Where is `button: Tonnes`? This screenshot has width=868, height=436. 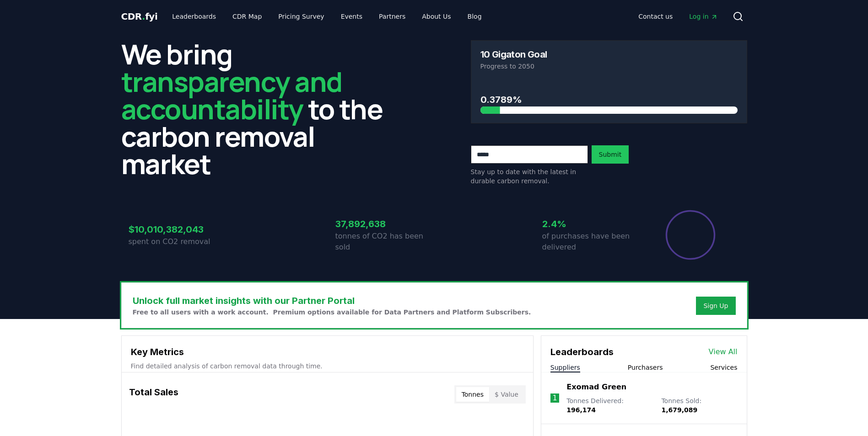 button: Tonnes is located at coordinates (473, 395).